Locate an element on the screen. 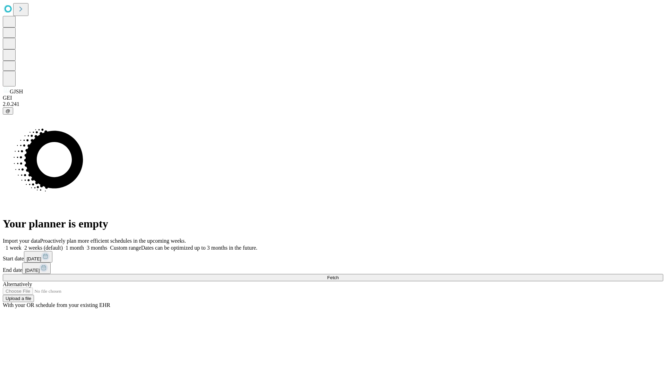 This screenshot has height=375, width=666. span: 1 month is located at coordinates (75, 247).